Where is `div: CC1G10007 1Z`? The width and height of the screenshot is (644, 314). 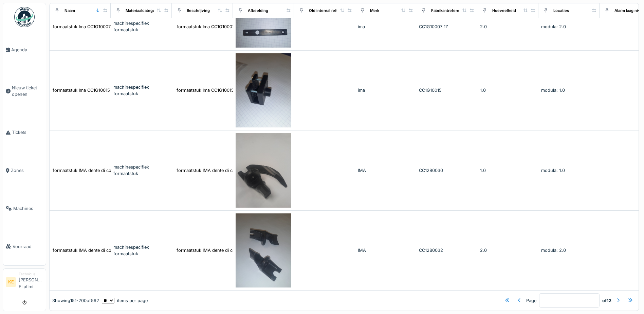 div: CC1G10007 1Z is located at coordinates (446, 26).